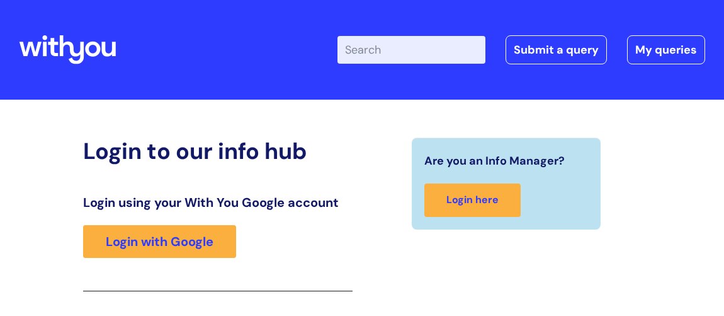 Image resolution: width=724 pixels, height=316 pixels. Describe the element at coordinates (159, 241) in the screenshot. I see `a: Login with Google` at that location.